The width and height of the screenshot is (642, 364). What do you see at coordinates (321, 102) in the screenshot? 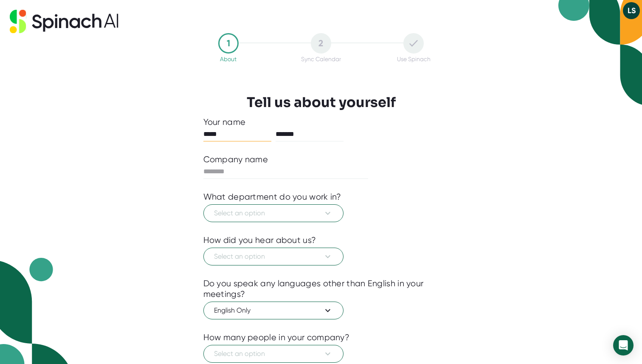
I see `h3: Tell us about yourself` at bounding box center [321, 102].